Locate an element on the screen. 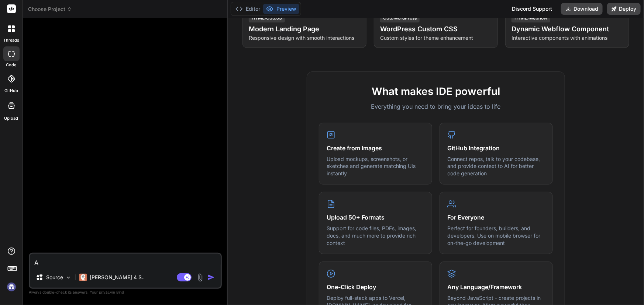 This screenshot has height=305, width=644. img: Claude 4 Sonnet is located at coordinates (83, 278).